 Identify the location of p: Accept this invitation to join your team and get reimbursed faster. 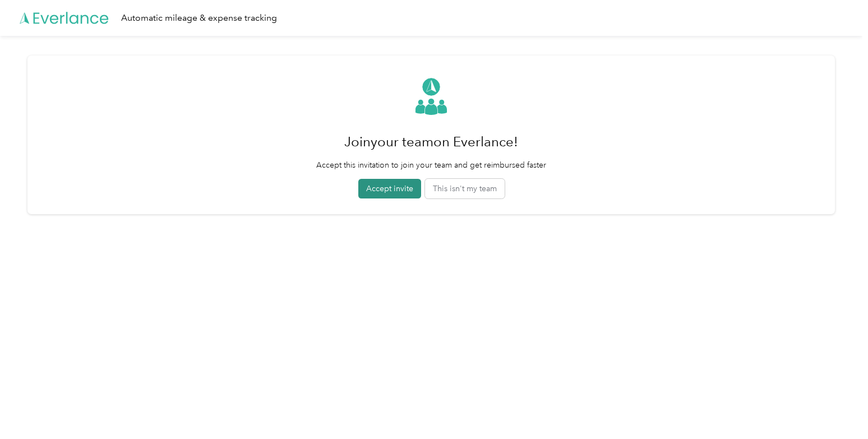
(431, 165).